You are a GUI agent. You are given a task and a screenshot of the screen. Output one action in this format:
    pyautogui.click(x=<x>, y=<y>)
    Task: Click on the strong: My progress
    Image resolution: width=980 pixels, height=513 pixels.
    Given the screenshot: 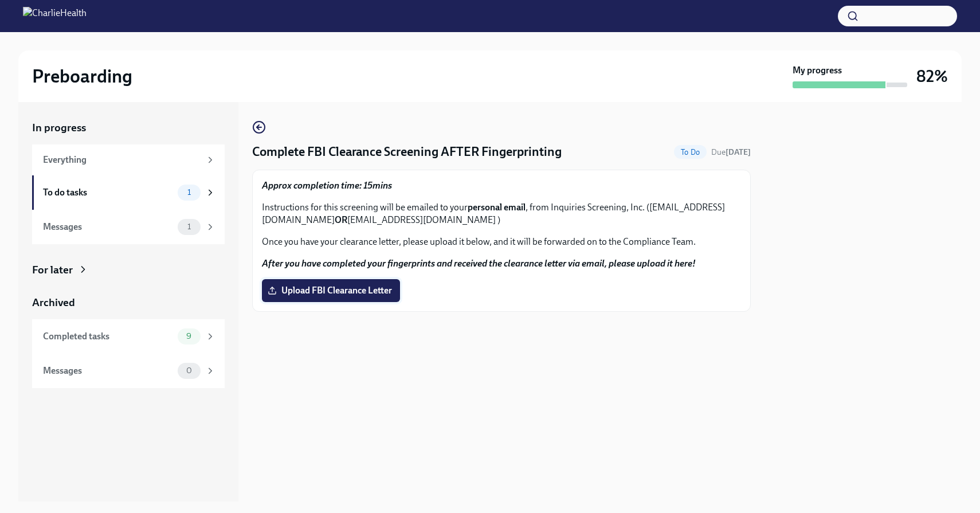 What is the action you would take?
    pyautogui.click(x=817, y=71)
    